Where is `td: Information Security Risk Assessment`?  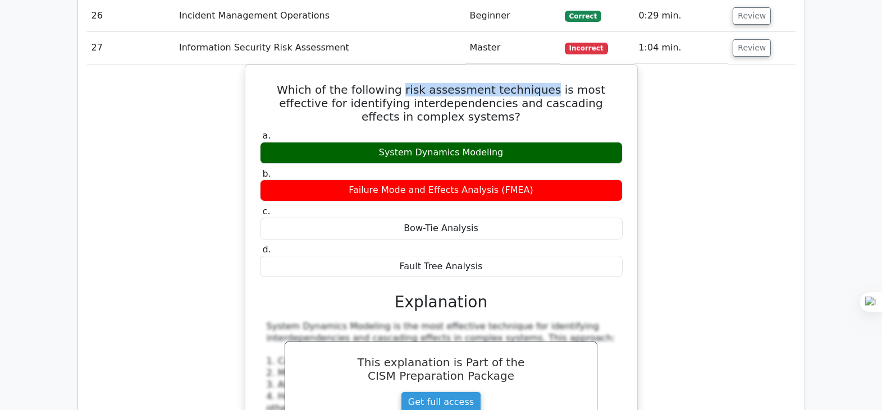
td: Information Security Risk Assessment is located at coordinates (320, 48).